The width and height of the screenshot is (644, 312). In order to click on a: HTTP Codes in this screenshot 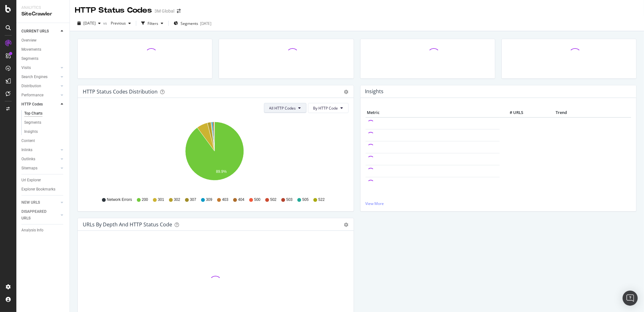, I will do `click(40, 104)`.